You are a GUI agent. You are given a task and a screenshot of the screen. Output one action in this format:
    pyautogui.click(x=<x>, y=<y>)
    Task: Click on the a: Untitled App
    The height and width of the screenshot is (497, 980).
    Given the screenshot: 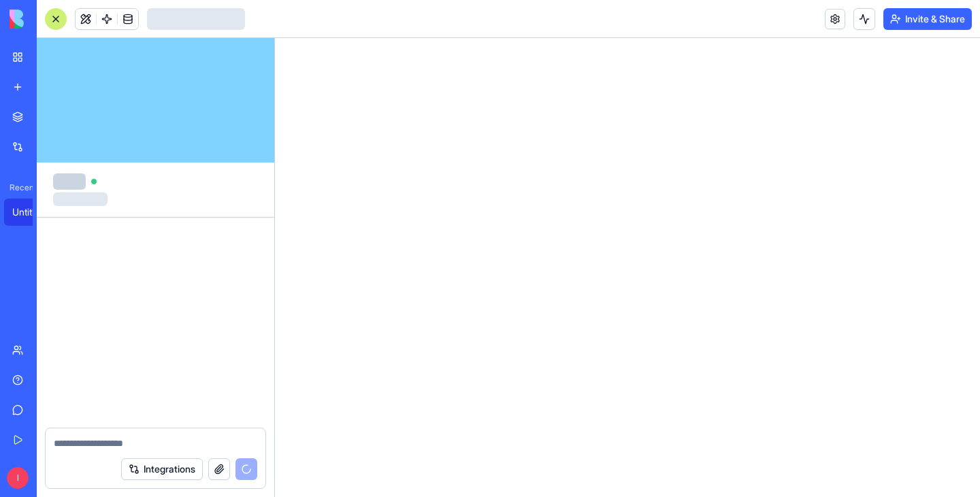 What is the action you would take?
    pyautogui.click(x=32, y=212)
    